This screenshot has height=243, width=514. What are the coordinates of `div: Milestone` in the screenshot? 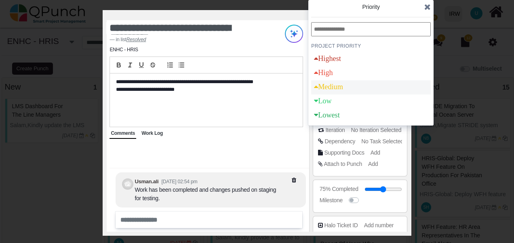 It's located at (331, 200).